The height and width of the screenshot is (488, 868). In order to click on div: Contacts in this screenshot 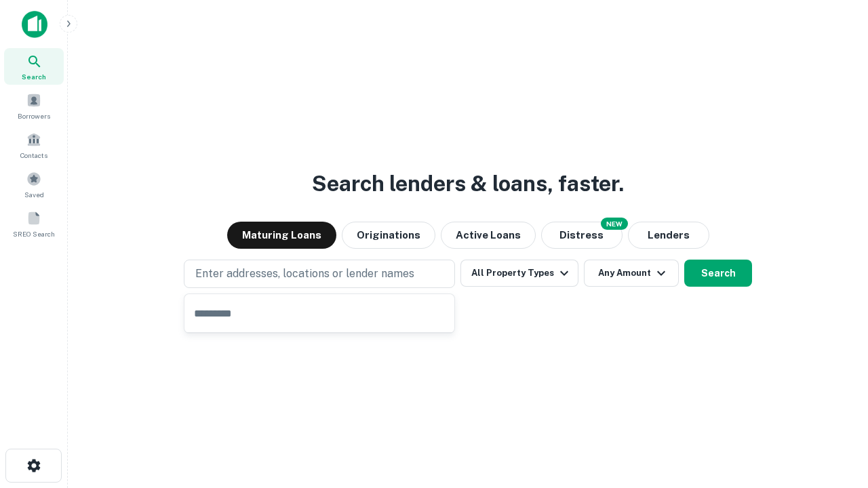, I will do `click(34, 145)`.